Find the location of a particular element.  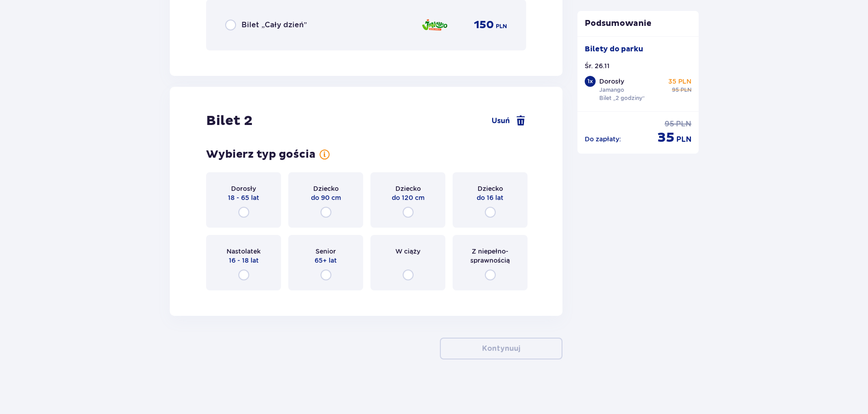

span: do 120 cm is located at coordinates (408, 197).